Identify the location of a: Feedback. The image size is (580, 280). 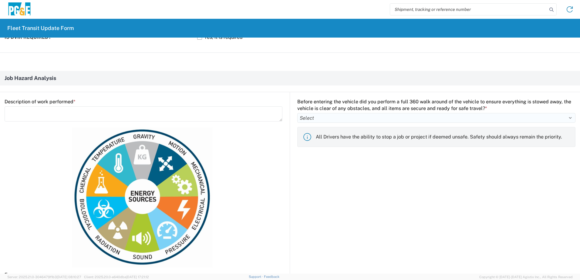
(272, 277).